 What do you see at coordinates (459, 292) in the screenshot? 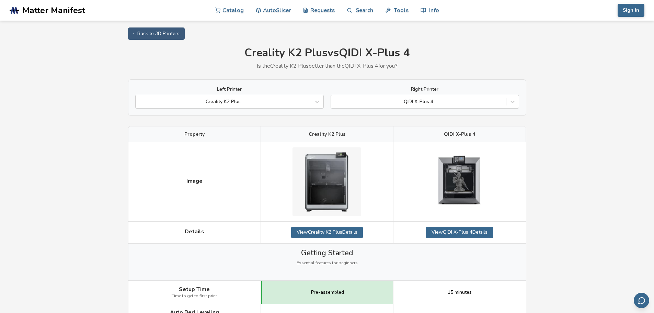
I see `span: 15 minutes` at bounding box center [459, 292].